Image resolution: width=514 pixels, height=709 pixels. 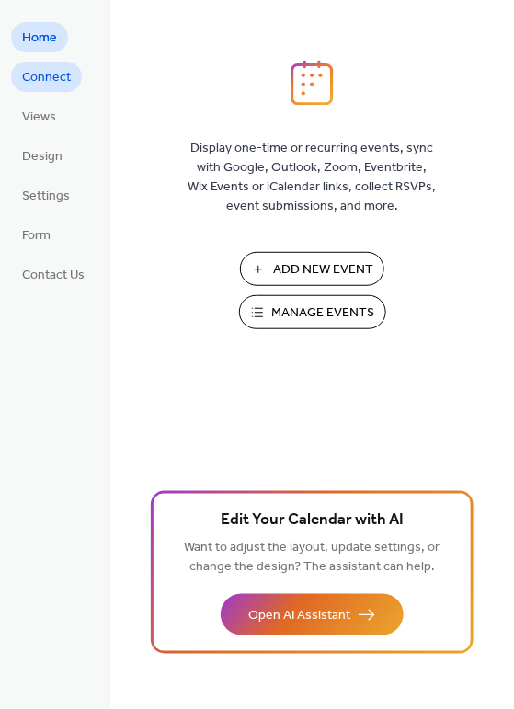 What do you see at coordinates (313, 312) in the screenshot?
I see `button: Manage Events` at bounding box center [313, 312].